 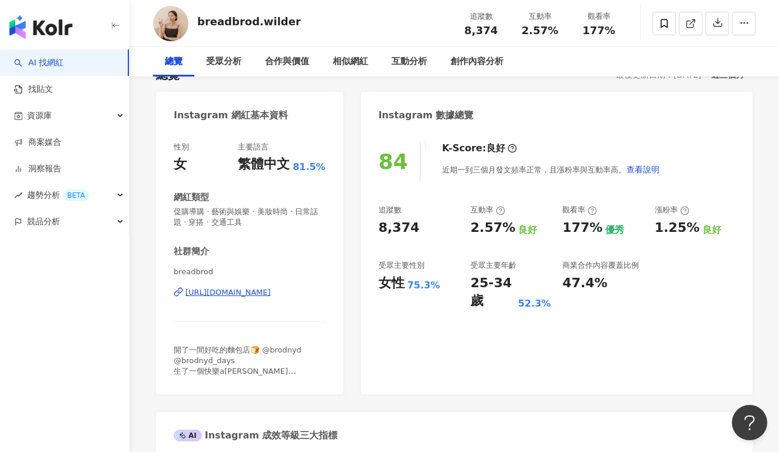 What do you see at coordinates (250, 217) in the screenshot?
I see `span: 促購導購 · 藝術與娛樂 · 美妝時尚 · 日常話題 · 穿搭 · 交通工具` at bounding box center [250, 217].